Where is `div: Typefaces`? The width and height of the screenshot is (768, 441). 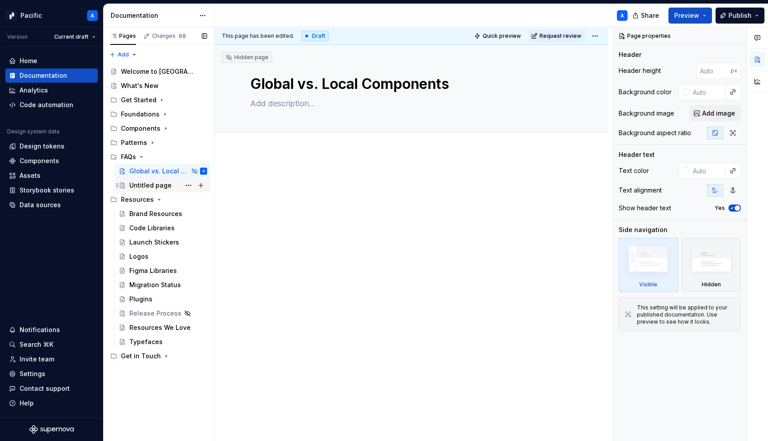 div: Typefaces is located at coordinates (146, 342).